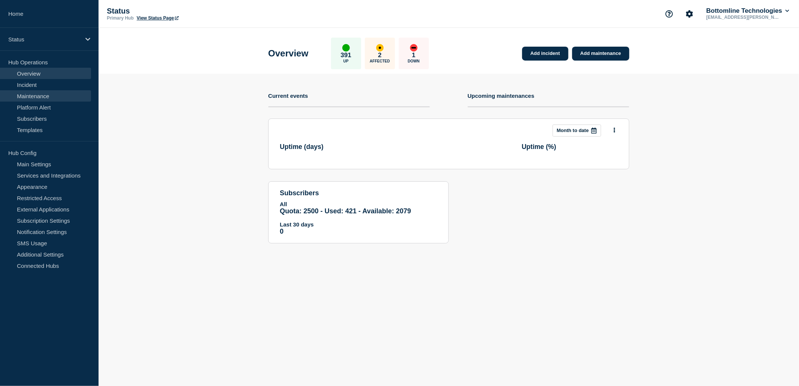 The height and width of the screenshot is (386, 799). Describe the element at coordinates (346, 211) in the screenshot. I see `span: Quota: 2500 - Used: 421 - Available: 2079` at that location.